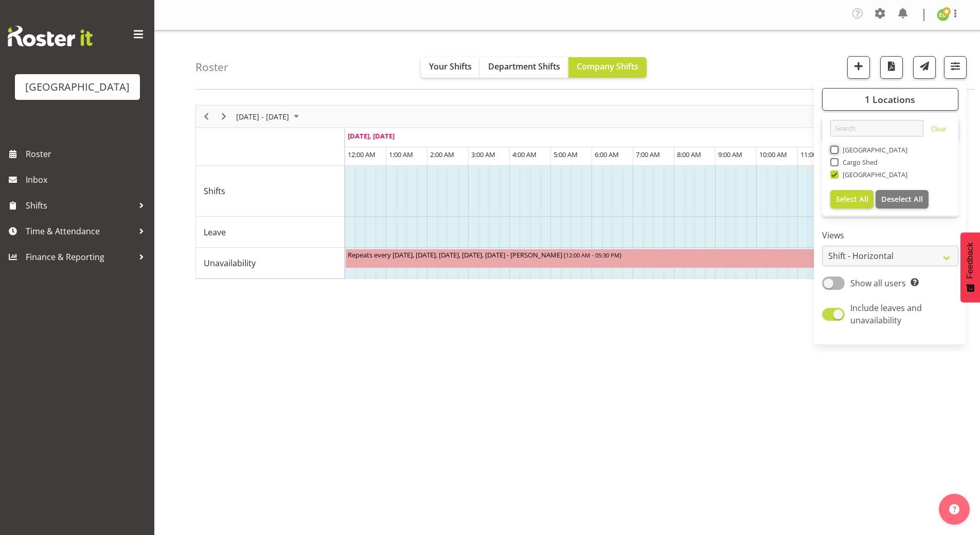  Describe the element at coordinates (80, 231) in the screenshot. I see `span: Time & Attendance` at that location.